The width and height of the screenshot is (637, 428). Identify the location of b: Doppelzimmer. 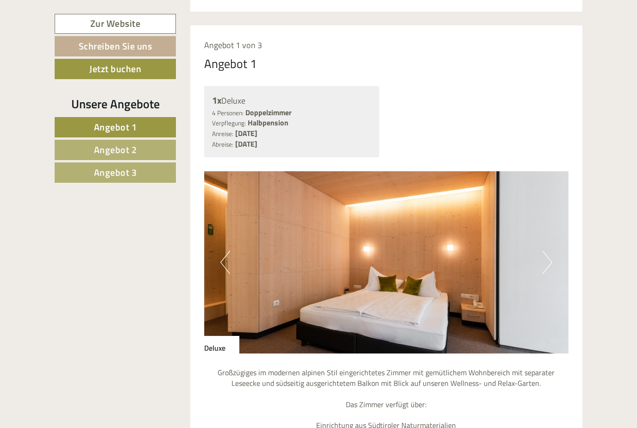
(269, 112).